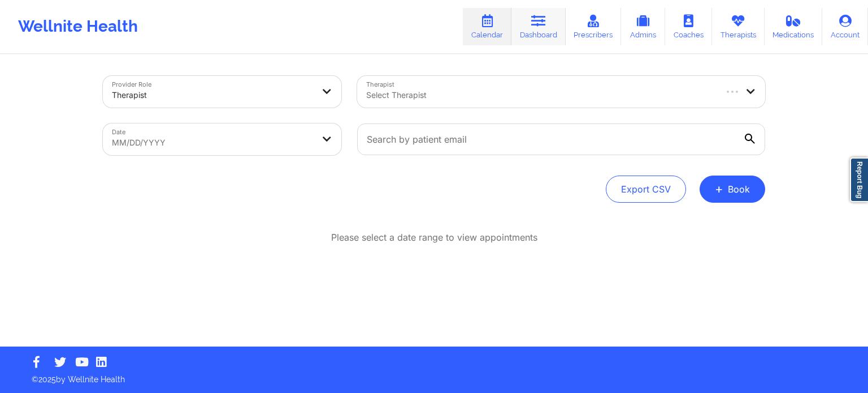  I want to click on a: Dashboard, so click(539, 27).